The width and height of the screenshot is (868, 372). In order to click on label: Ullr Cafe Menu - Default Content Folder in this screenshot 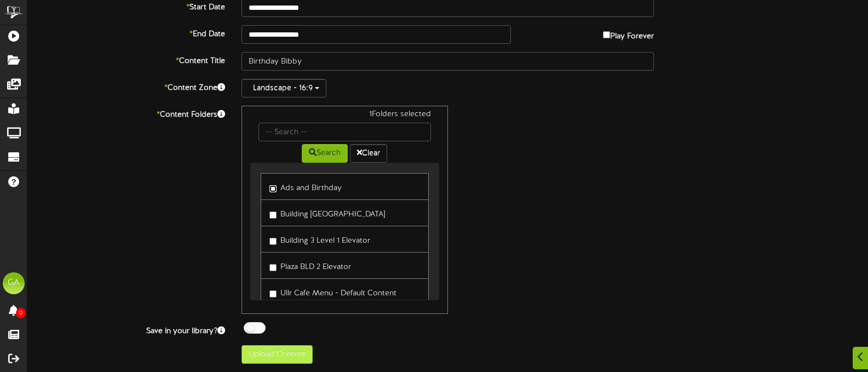, I will do `click(345, 297)`.